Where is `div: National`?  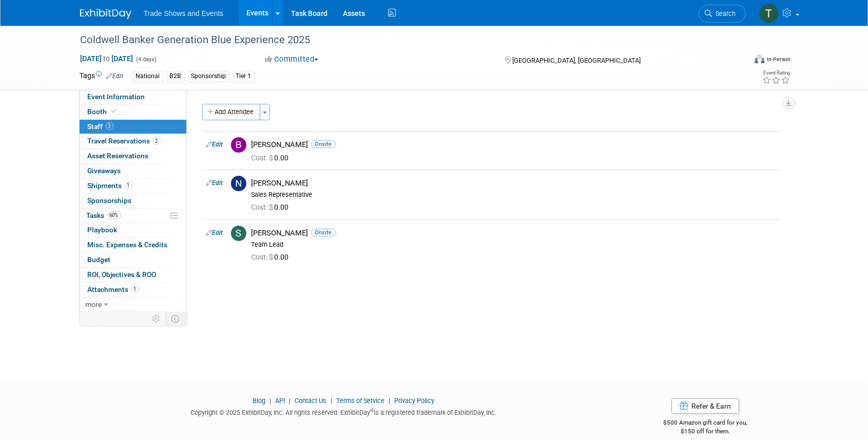
div: National is located at coordinates (148, 76).